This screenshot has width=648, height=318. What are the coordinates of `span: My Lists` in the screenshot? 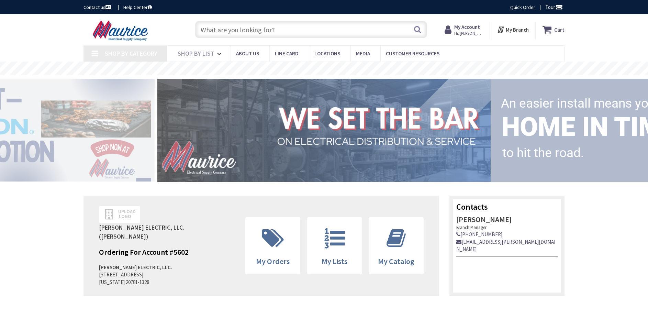 It's located at (335, 261).